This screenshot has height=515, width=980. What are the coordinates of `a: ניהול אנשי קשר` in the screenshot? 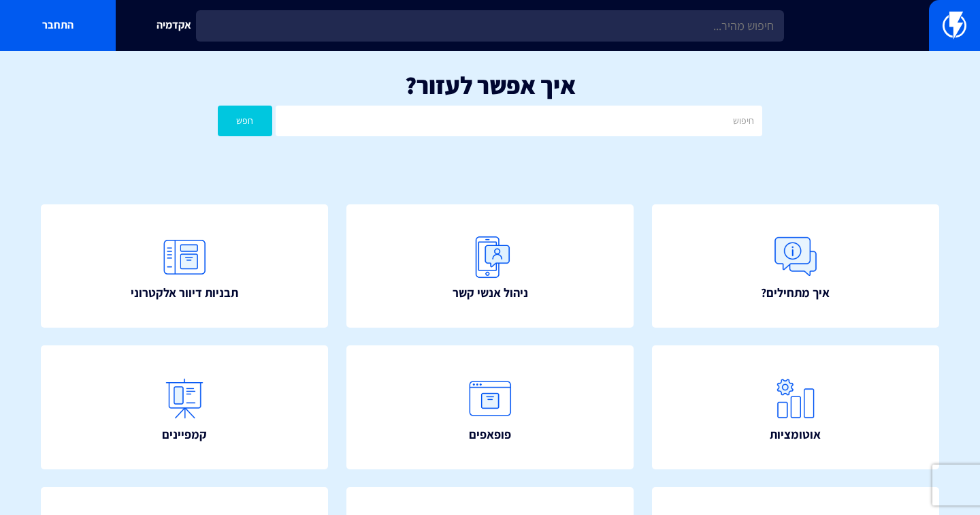 It's located at (490, 265).